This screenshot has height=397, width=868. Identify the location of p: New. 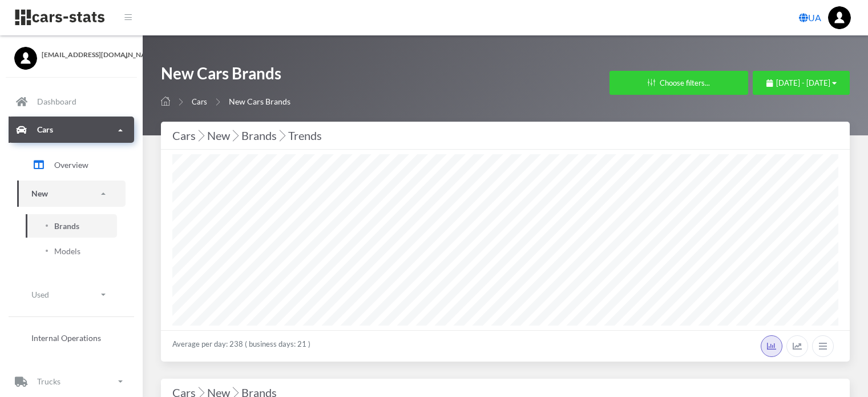
(40, 193).